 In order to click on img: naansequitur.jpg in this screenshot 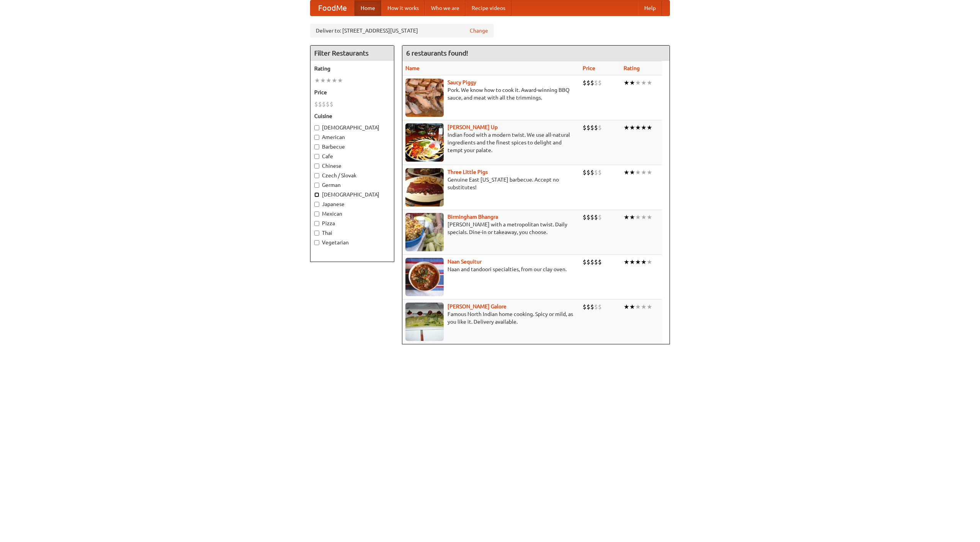, I will do `click(424, 277)`.